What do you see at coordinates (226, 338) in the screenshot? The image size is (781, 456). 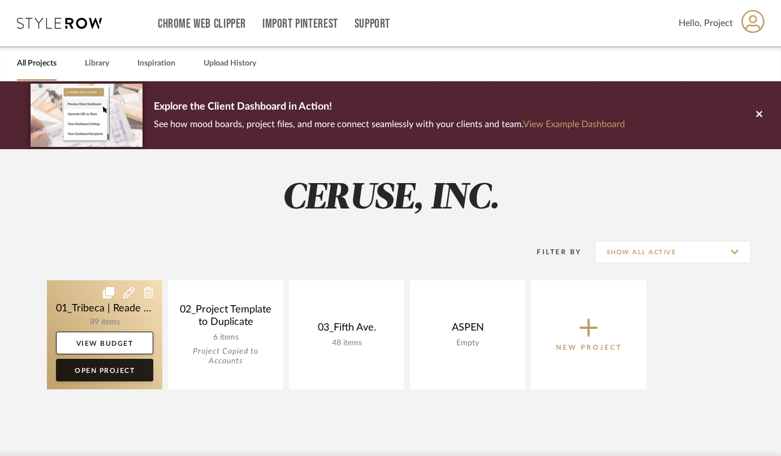 I see `div: 6 items` at bounding box center [226, 338].